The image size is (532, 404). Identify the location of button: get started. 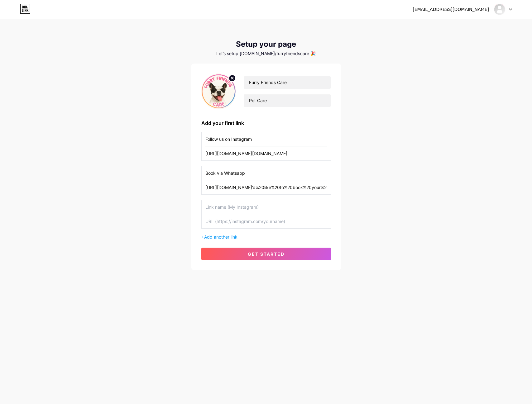
(266, 254).